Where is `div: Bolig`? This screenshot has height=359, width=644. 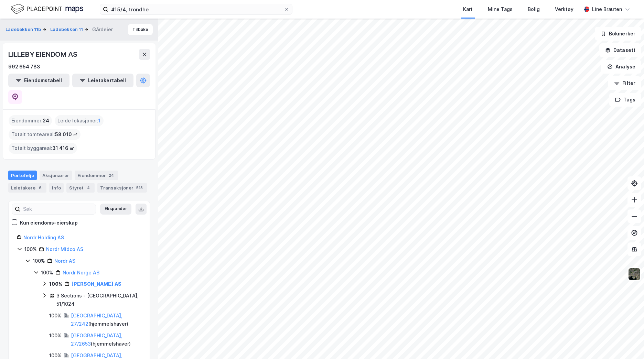
div: Bolig is located at coordinates (533, 9).